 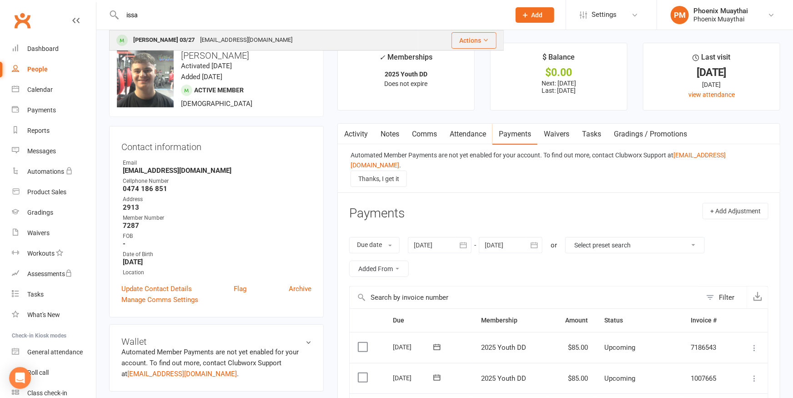 What do you see at coordinates (217, 189) in the screenshot?
I see `strong: 0474 186 851` at bounding box center [217, 189].